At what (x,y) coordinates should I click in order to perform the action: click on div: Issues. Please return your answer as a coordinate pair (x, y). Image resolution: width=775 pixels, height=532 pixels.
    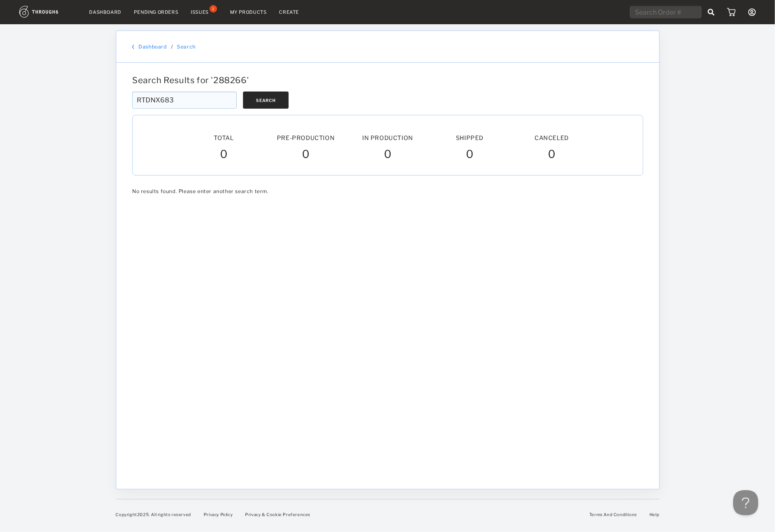
    Looking at the image, I should click on (200, 12).